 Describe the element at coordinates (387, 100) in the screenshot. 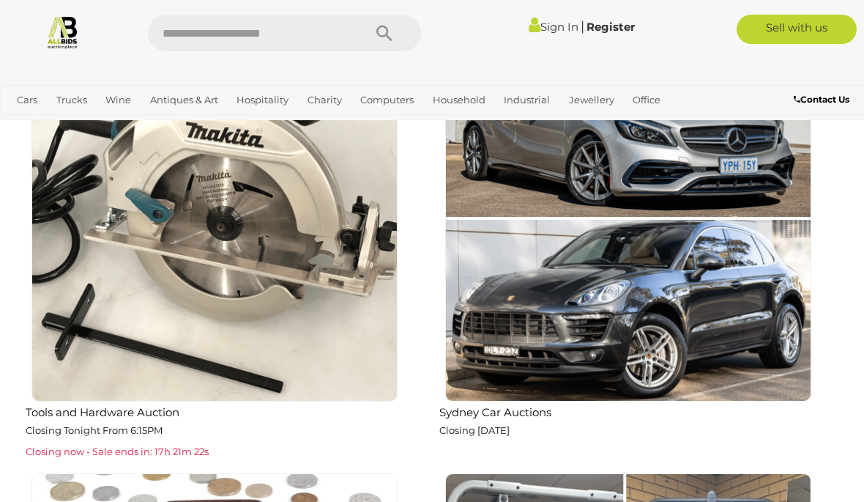

I see `a: Computers` at that location.